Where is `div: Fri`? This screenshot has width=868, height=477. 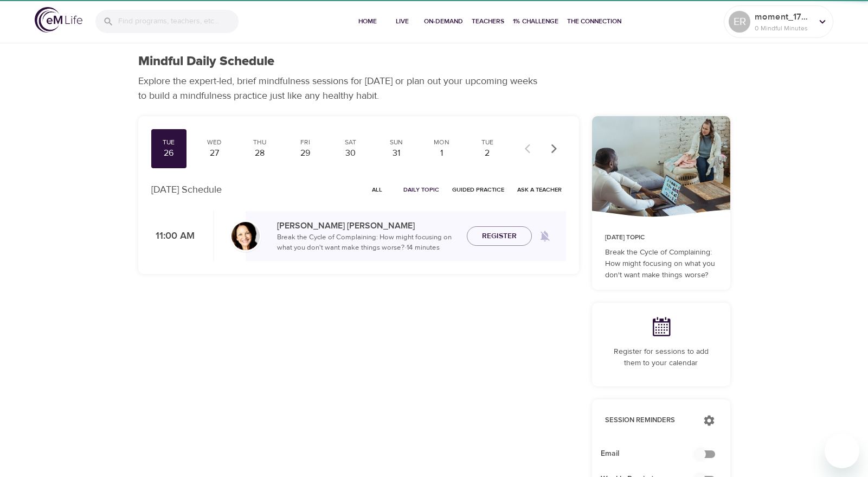
div: Fri is located at coordinates (305, 142).